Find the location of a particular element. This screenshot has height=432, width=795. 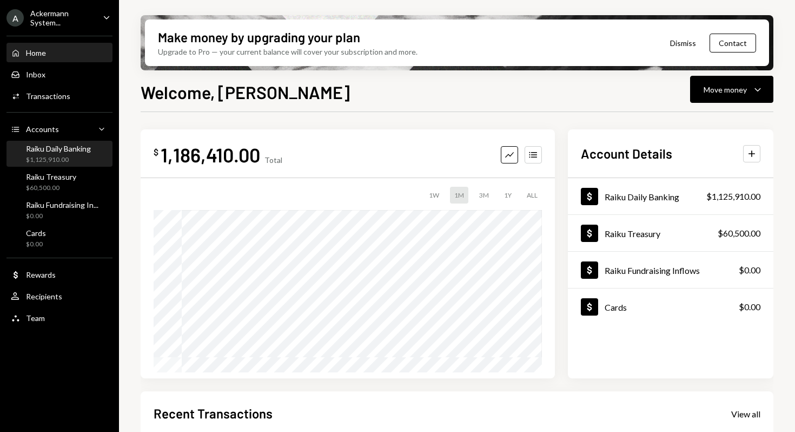

a: Team is located at coordinates (59, 317).